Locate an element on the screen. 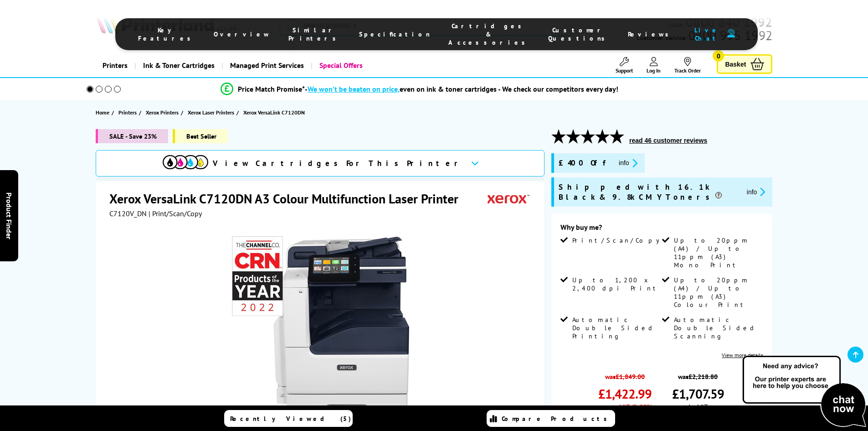  span: Specification is located at coordinates (394, 34).